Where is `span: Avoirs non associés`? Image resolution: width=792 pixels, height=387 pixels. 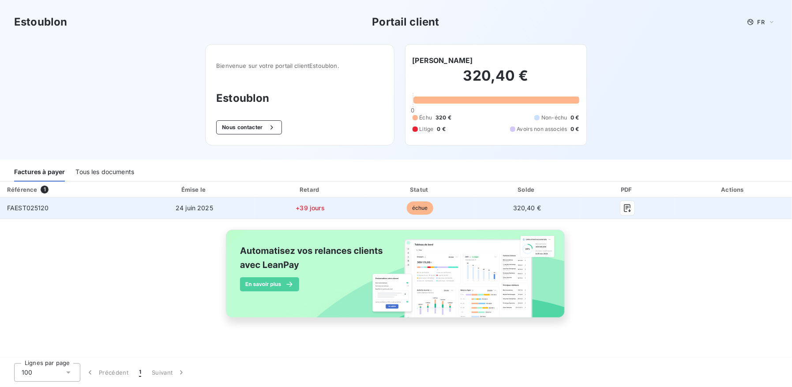
span: Avoirs non associés is located at coordinates (542, 129).